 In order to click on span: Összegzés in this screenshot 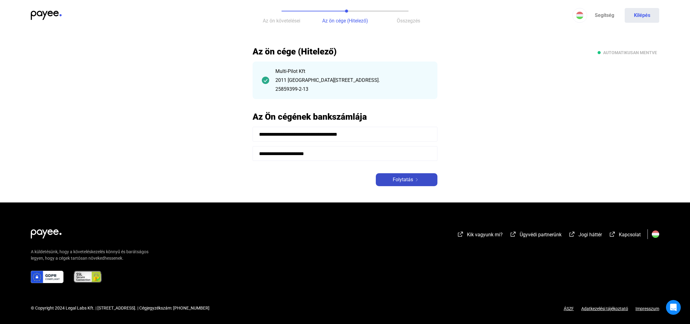, I will do `click(408, 21)`.